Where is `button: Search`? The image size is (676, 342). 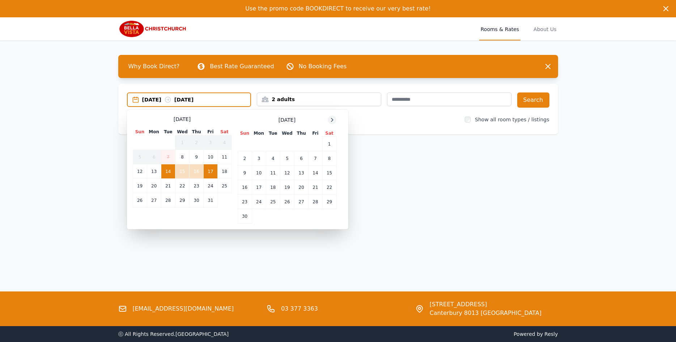 button: Search is located at coordinates (533, 100).